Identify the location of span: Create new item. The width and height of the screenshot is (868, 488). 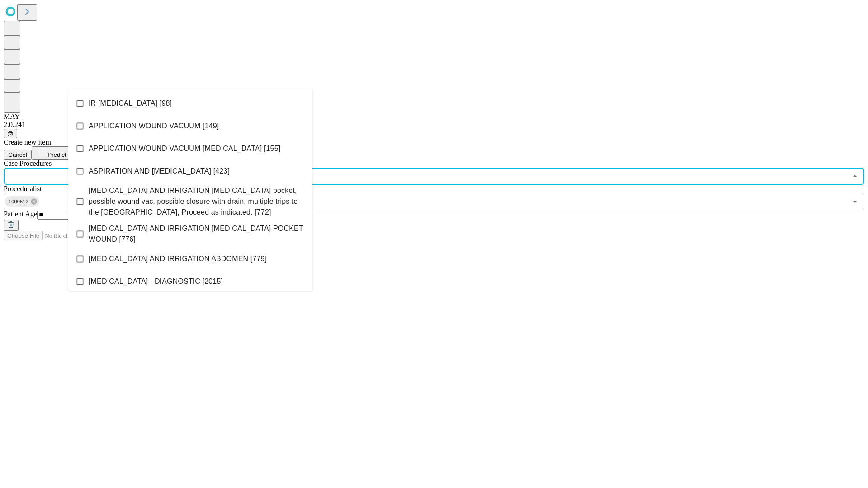
(27, 142).